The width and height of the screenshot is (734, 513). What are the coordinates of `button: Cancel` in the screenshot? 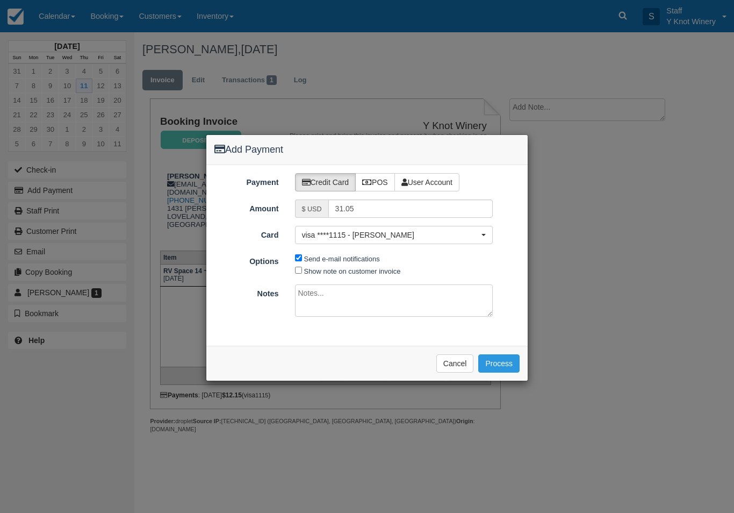 It's located at (455, 363).